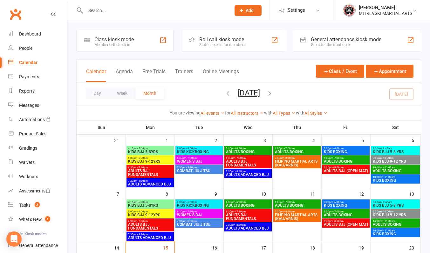  Describe the element at coordinates (114, 45) in the screenshot. I see `div: Member self check-in` at that location.